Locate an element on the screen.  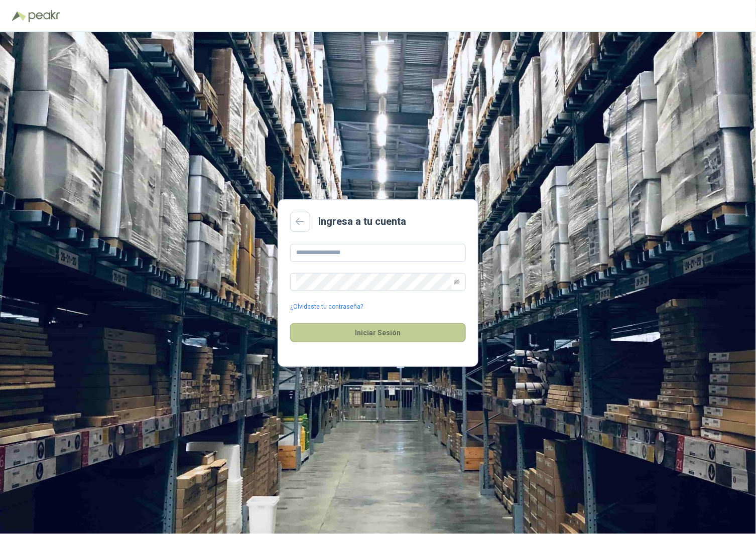
h2: Ingresa a tu cuenta is located at coordinates (361, 221).